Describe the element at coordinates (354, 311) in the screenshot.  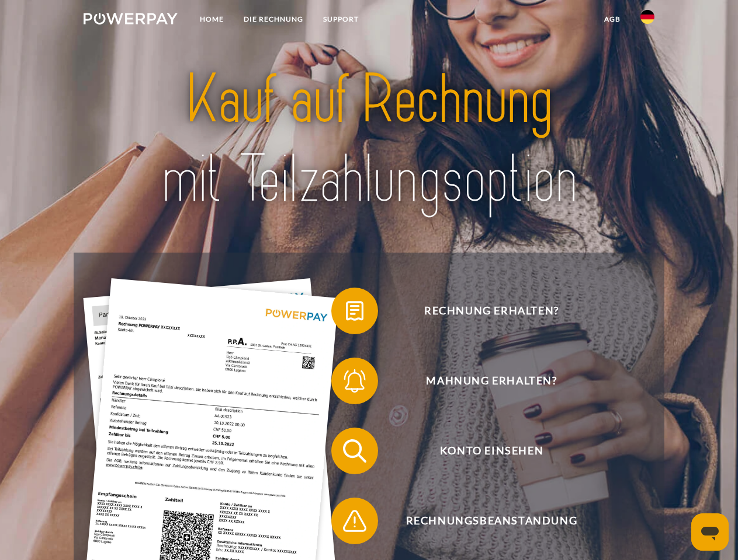
I see `img: qb_bill.svg` at that location.